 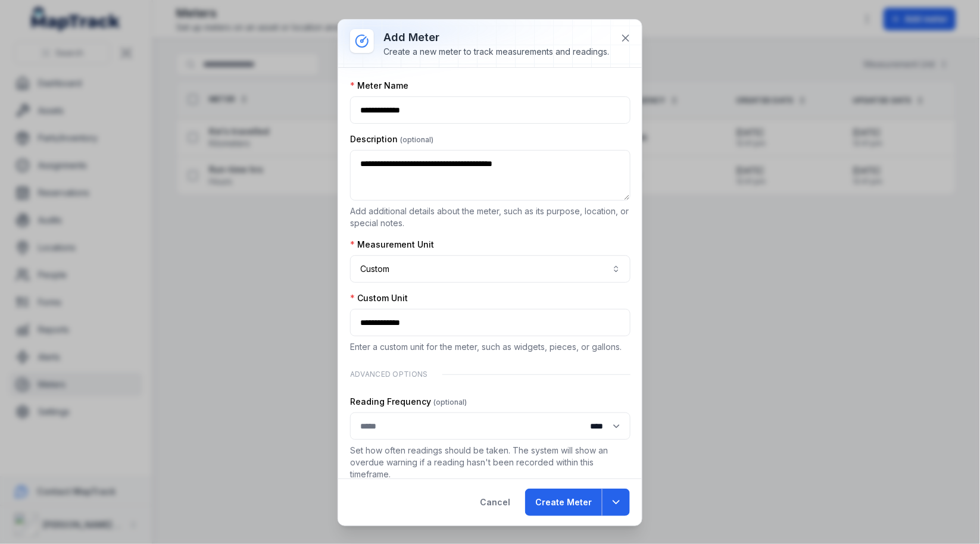 What do you see at coordinates (490, 426) in the screenshot?
I see `input: :r5c:-form-item-label` at bounding box center [490, 426].